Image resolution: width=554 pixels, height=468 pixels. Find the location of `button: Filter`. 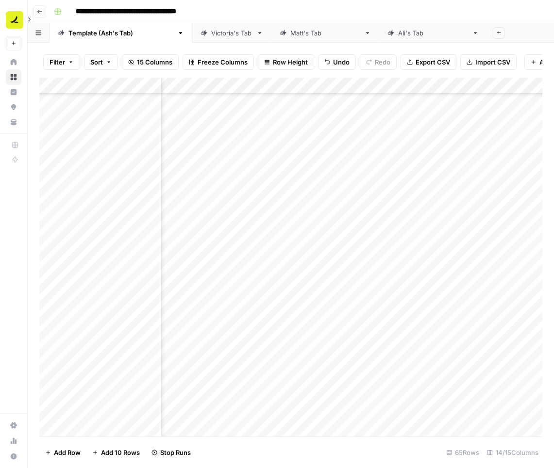

button: Filter is located at coordinates (62, 62).